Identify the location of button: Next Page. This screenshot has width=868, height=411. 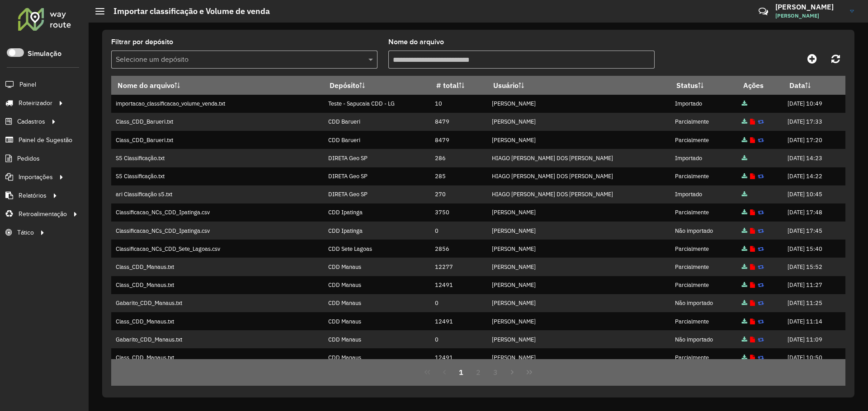
(513, 373).